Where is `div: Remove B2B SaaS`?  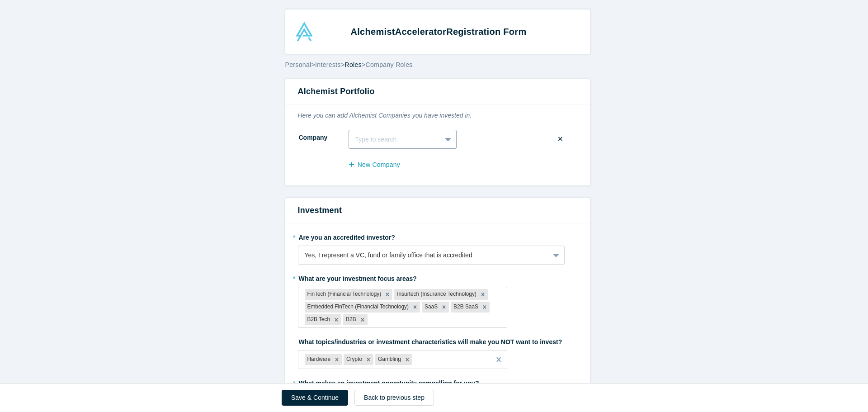
div: Remove B2B SaaS is located at coordinates (485, 307).